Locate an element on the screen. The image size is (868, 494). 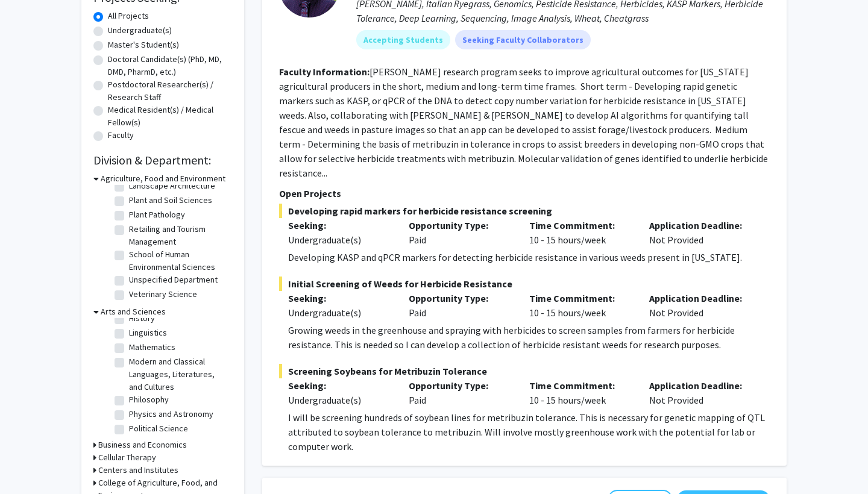
h3: Centers and Institutes is located at coordinates (138, 470).